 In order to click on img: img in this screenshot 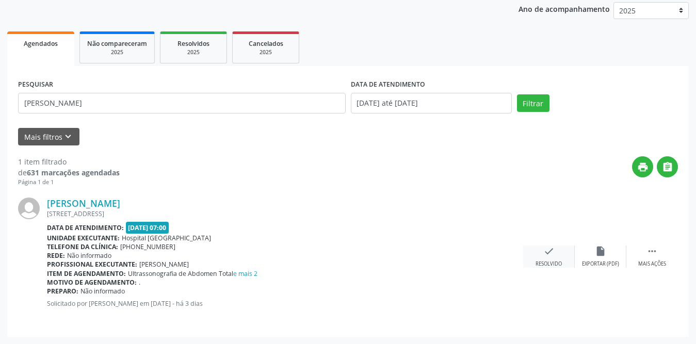, I will do `click(29, 208)`.